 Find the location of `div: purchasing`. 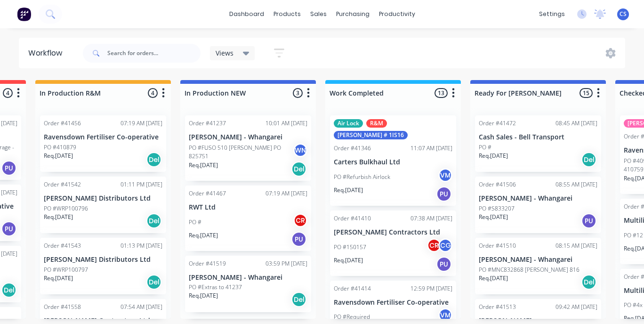

div: purchasing is located at coordinates (353, 14).